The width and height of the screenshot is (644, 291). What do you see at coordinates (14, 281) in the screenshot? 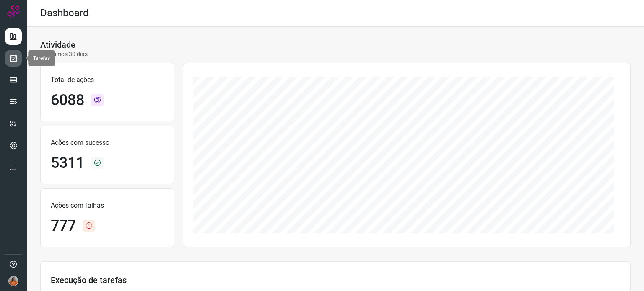
I see `img: 5d4ffe1cbc43c20690ba8eb32b15dea6.jpg` at bounding box center [14, 281].